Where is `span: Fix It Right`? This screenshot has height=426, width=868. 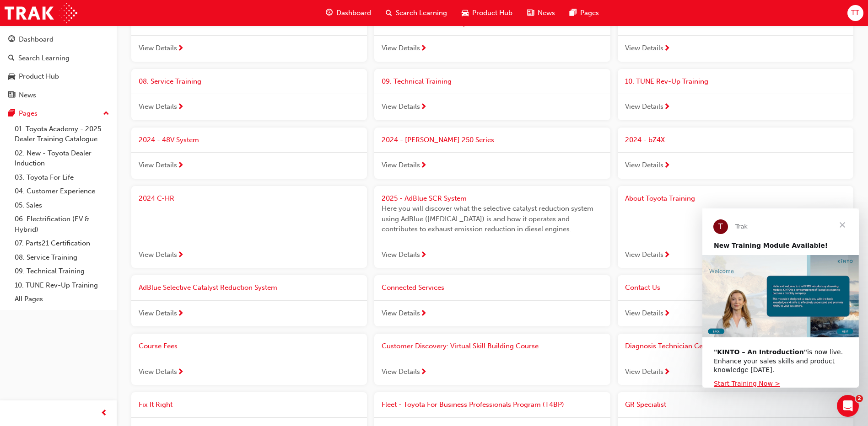
span: Fix It Right is located at coordinates (155, 404).